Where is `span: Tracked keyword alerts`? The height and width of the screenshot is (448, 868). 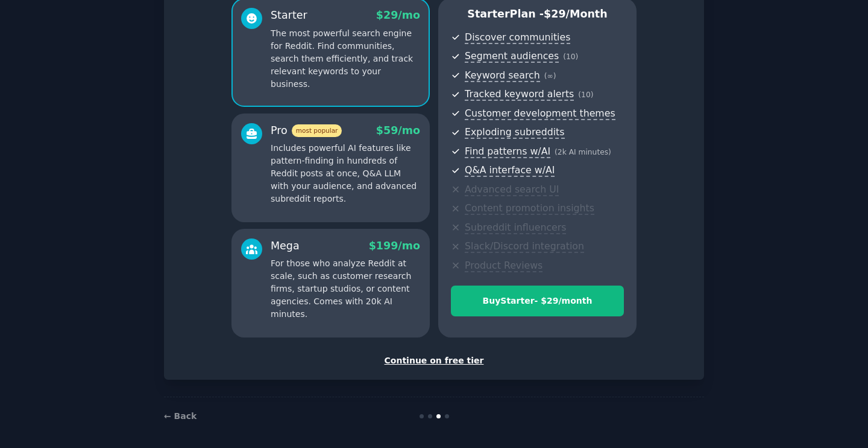
span: Tracked keyword alerts is located at coordinates (519, 94).